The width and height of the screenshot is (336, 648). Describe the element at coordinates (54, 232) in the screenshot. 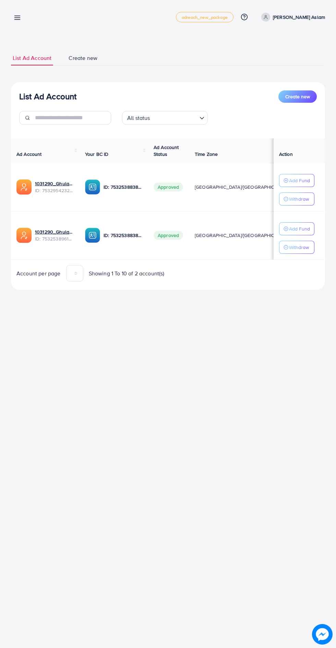

I see `a: 1031290_Ghulam Rasool Aslam_1753805901568` at that location.